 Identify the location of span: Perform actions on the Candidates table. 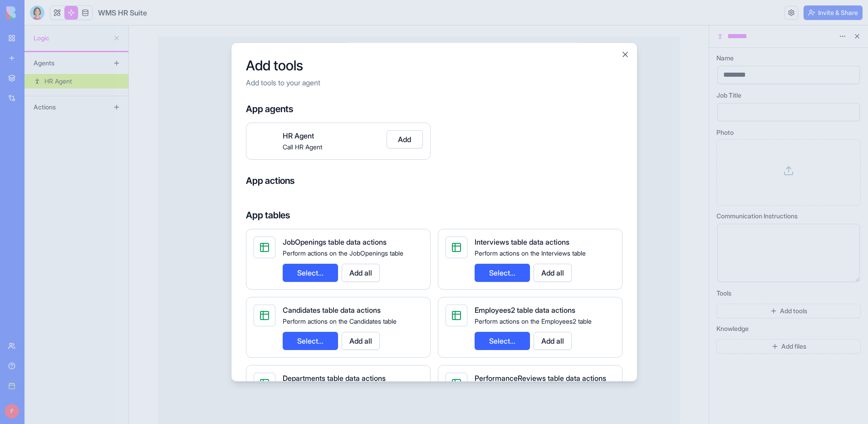
(339, 321).